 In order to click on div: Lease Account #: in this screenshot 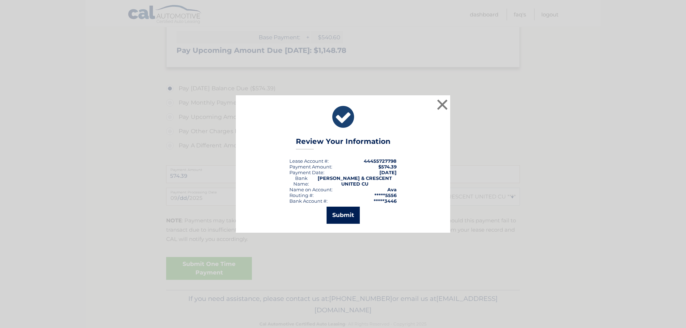, I will do `click(309, 161)`.